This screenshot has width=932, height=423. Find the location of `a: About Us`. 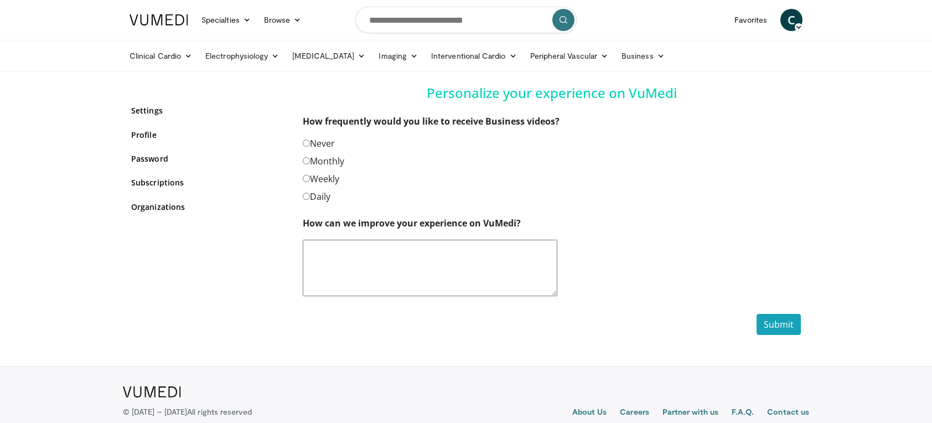

a: About Us is located at coordinates (590, 413).